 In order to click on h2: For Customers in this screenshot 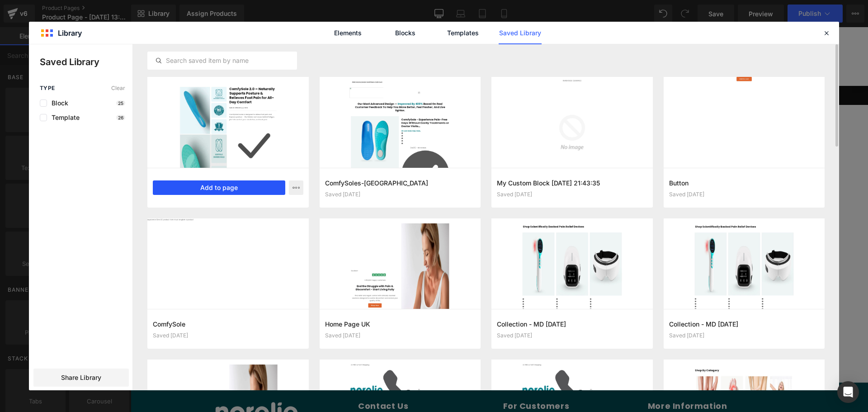, I will do `click(441, 378)`.